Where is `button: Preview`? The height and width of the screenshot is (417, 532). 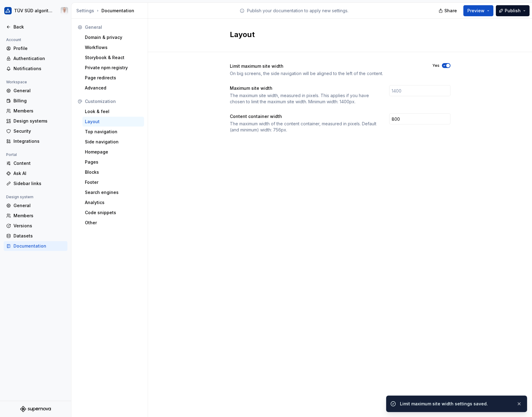 button: Preview is located at coordinates (478, 11).